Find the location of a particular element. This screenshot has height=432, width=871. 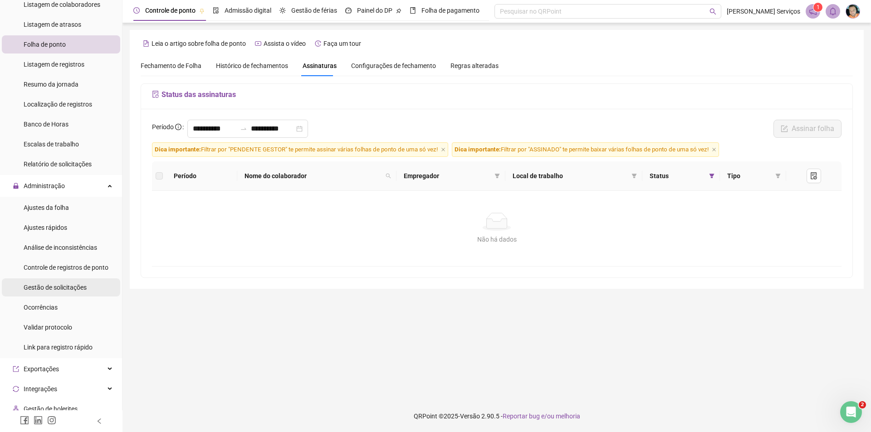

span: sun is located at coordinates (283, 10).